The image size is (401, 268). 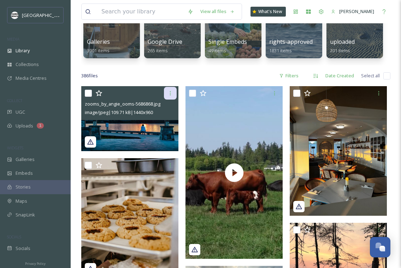 I want to click on div: Date Created, so click(x=339, y=76).